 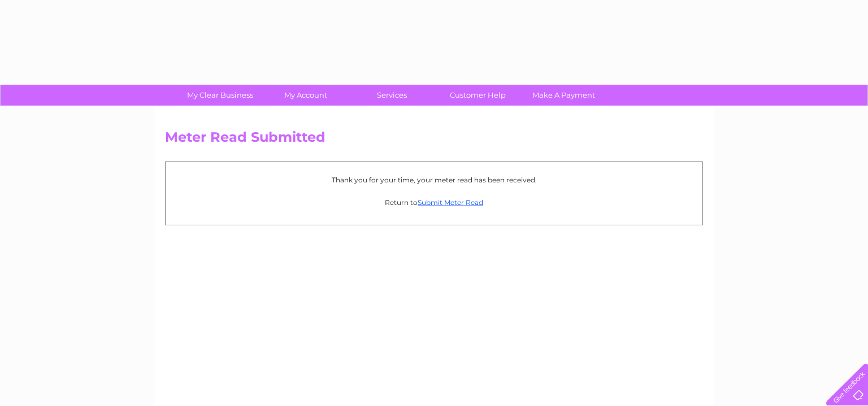 What do you see at coordinates (305, 95) in the screenshot?
I see `a: My Account` at bounding box center [305, 95].